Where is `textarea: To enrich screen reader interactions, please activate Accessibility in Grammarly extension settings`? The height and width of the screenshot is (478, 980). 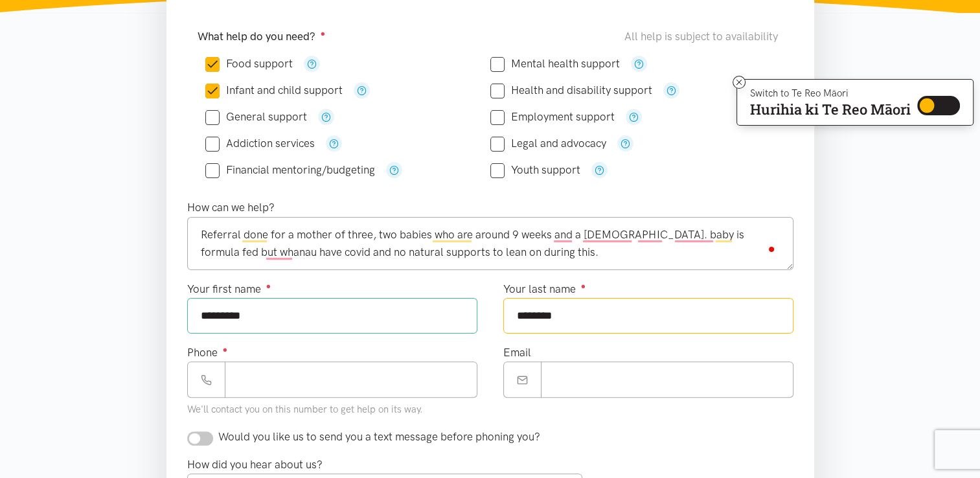
textarea: To enrich screen reader interactions, please activate Accessibility in Grammarly extension settings is located at coordinates (490, 243).